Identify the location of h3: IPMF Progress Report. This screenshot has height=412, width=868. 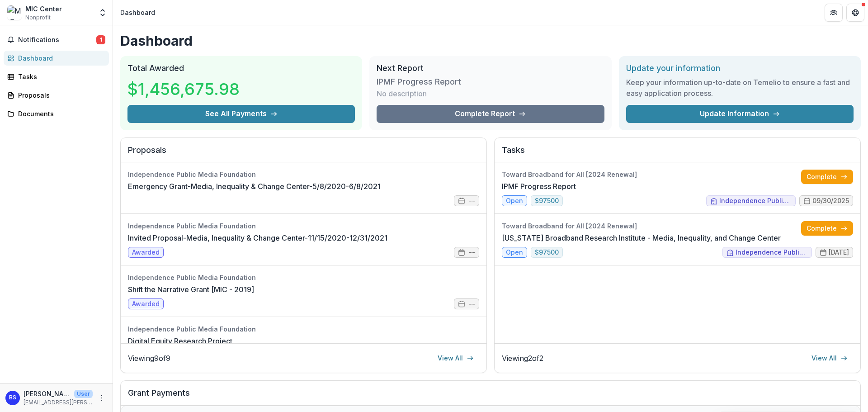
(418, 82).